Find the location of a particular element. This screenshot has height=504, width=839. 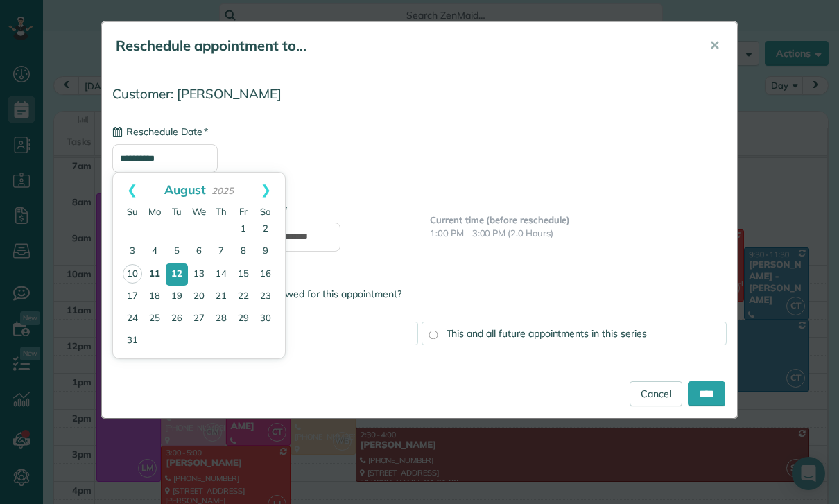

a: 14 is located at coordinates (221, 274).